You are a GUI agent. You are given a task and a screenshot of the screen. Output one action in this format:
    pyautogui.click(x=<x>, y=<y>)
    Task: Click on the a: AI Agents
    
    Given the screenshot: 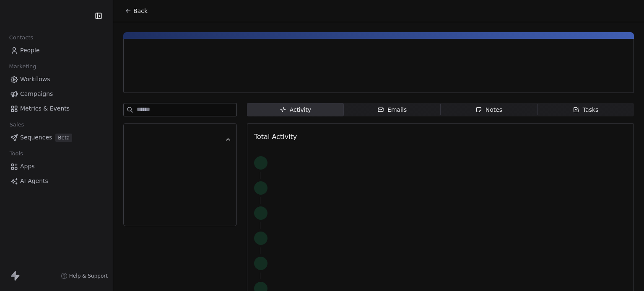 What is the action you would take?
    pyautogui.click(x=56, y=181)
    